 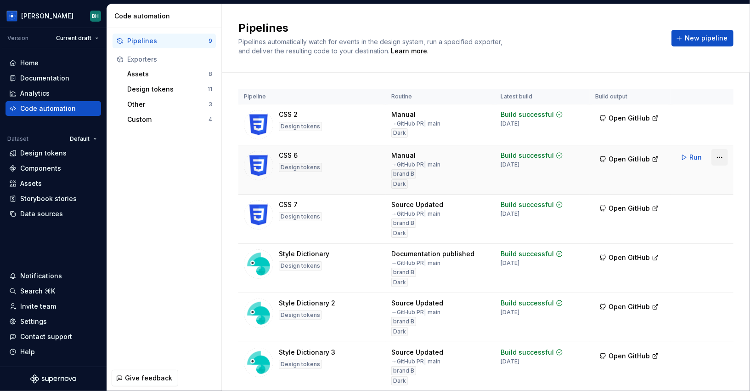 I want to click on div: Notifications, so click(x=41, y=276).